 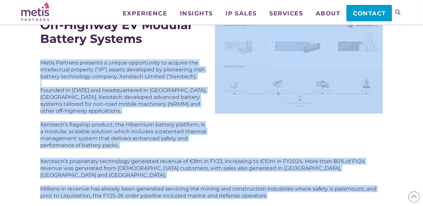 I want to click on strong: Off-Highway EV Modular Battery Systems, so click(x=116, y=32).